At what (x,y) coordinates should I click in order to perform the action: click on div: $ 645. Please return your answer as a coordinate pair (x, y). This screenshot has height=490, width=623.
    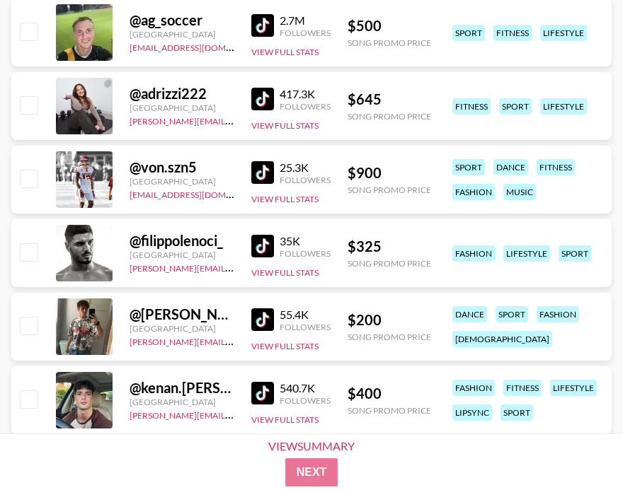
    Looking at the image, I should click on (389, 99).